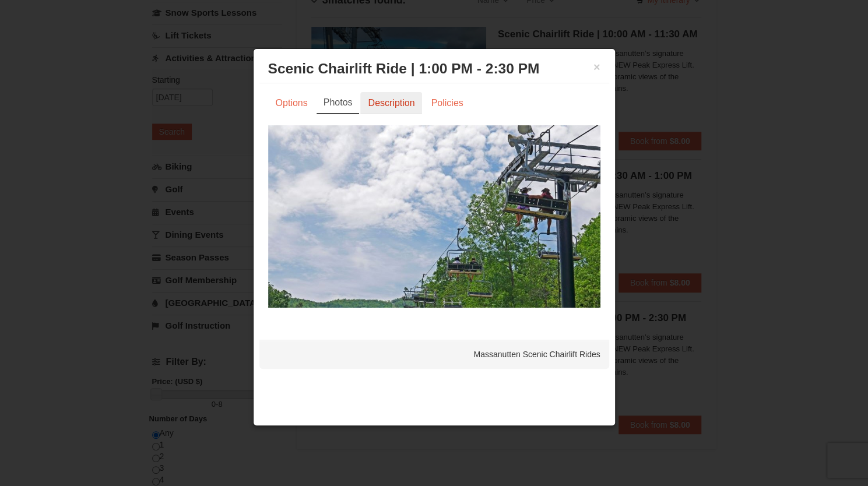  What do you see at coordinates (391, 104) in the screenshot?
I see `a: Description` at bounding box center [391, 104].